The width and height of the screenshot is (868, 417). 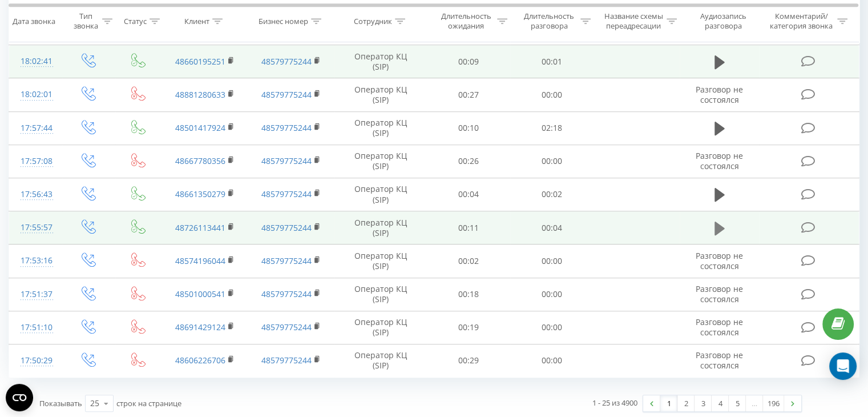 What do you see at coordinates (469, 294) in the screenshot?
I see `td: 00:18` at bounding box center [469, 294].